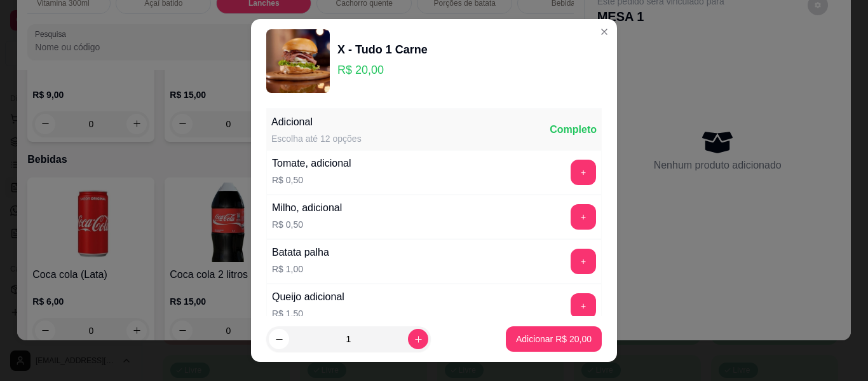  What do you see at coordinates (317, 138) in the screenshot?
I see `div: Escolha até 12 opções` at bounding box center [317, 138].